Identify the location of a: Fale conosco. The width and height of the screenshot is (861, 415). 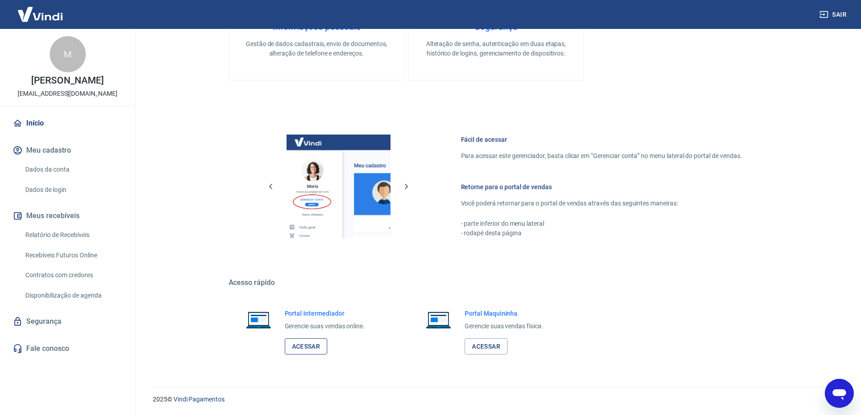
(67, 349).